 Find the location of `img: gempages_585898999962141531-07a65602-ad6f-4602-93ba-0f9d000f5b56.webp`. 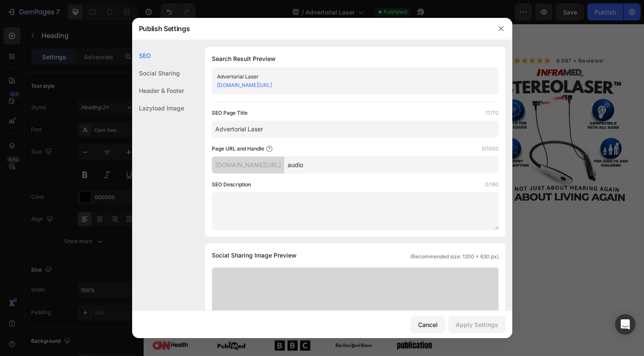

img: gempages_585898999962141531-07a65602-ad6f-4602-93ba-0f9d000f5b56.webp is located at coordinates (425, 114).